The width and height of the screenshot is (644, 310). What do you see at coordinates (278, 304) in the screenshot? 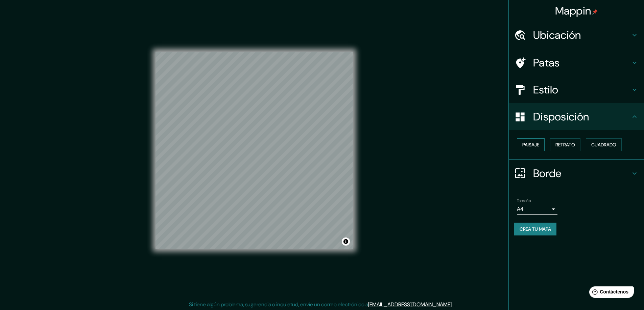
I see `font: Si tiene algún problema, sugerencia o inquietud, envíe un correo electrónico a` at bounding box center [278, 304].